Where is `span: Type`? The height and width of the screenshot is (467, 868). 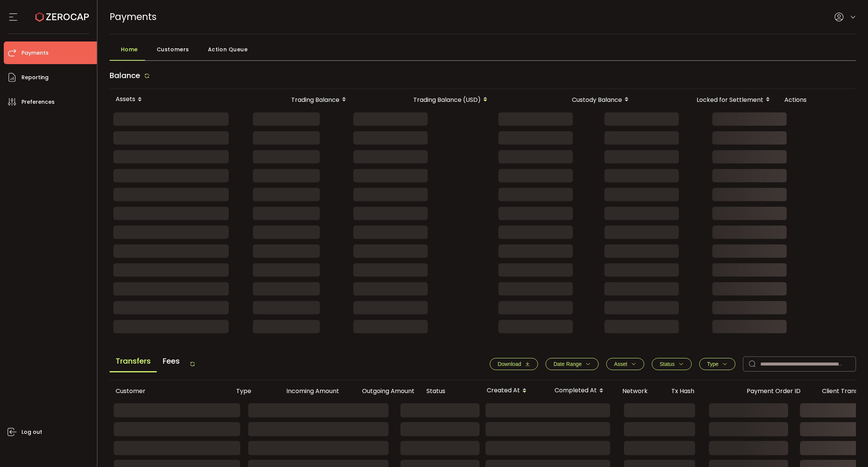
span: Type is located at coordinates (713, 364).